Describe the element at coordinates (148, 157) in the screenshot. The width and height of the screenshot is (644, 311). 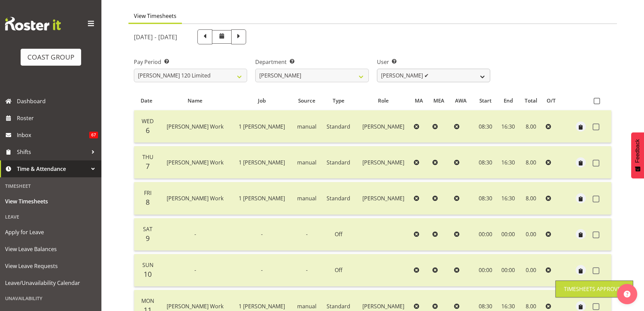
I see `span: Thu` at that location.